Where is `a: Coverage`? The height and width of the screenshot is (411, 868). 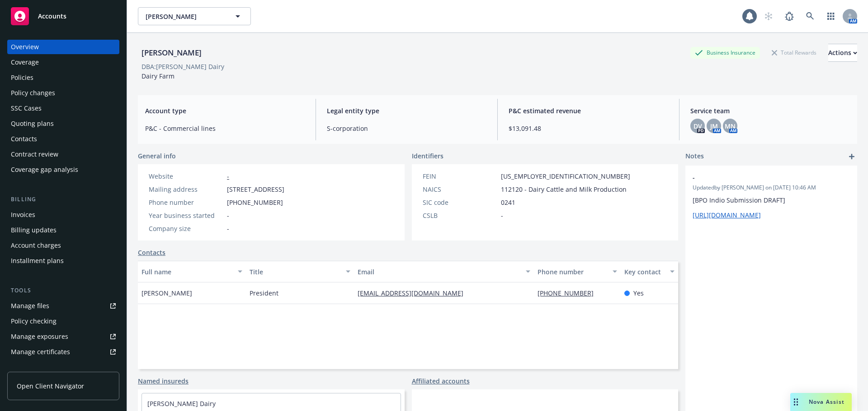 a: Coverage is located at coordinates (63, 62).